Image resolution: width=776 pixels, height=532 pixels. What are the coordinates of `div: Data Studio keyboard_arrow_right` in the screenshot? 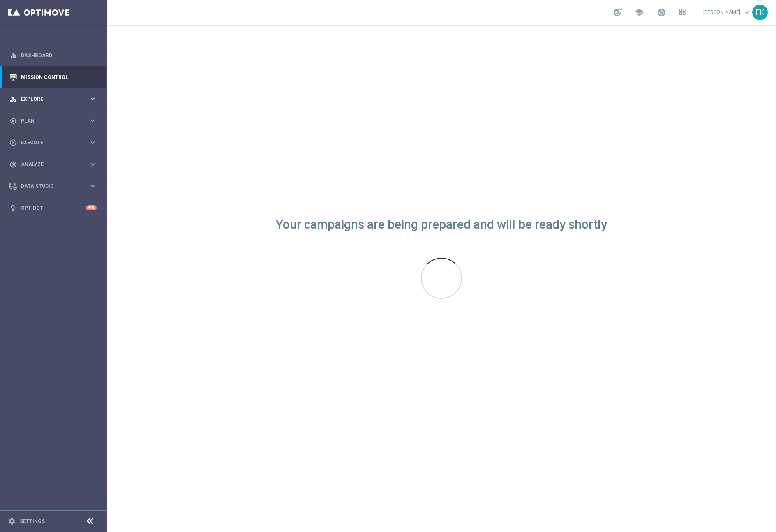 It's located at (53, 186).